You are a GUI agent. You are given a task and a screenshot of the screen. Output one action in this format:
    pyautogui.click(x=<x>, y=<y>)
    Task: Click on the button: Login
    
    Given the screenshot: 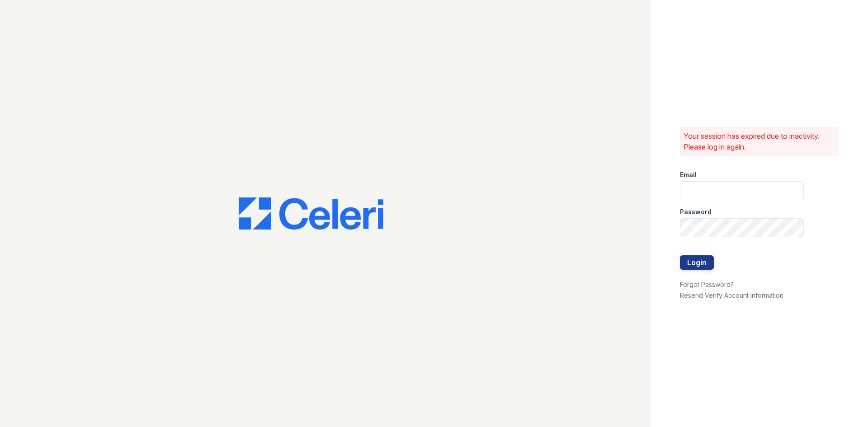 What is the action you would take?
    pyautogui.click(x=696, y=263)
    